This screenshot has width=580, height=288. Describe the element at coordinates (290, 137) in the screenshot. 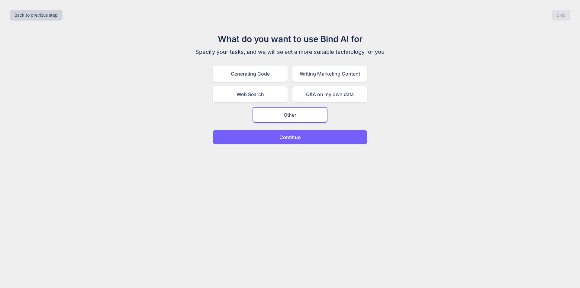

I see `button: Continue` at that location.